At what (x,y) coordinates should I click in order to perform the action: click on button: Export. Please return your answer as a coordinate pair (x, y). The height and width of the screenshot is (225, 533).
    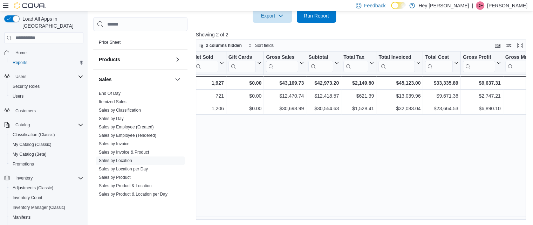
    Looking at the image, I should click on (272, 16).